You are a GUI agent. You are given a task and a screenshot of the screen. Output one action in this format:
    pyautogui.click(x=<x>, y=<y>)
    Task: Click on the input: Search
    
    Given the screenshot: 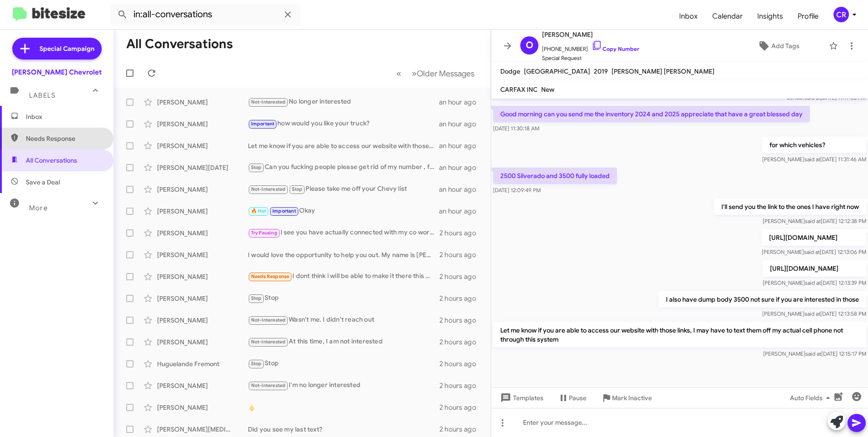 What is the action you would take?
    pyautogui.click(x=205, y=15)
    